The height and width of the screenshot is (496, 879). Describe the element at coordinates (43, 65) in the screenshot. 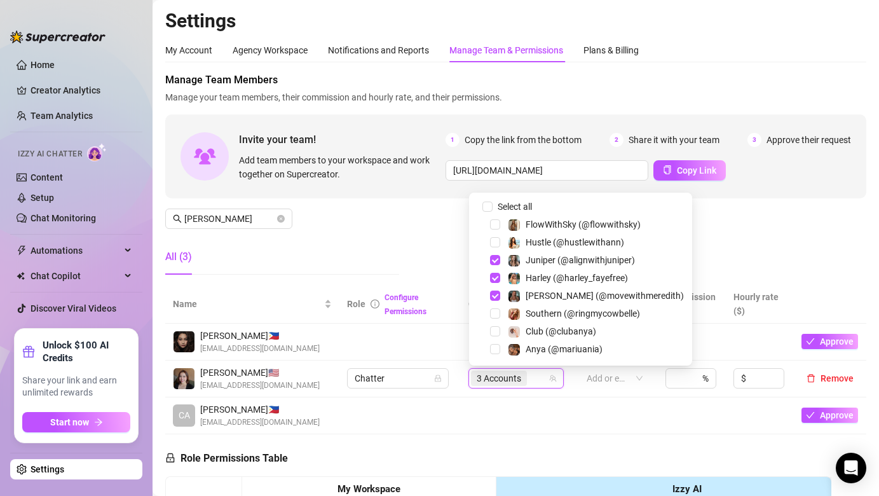

I see `a: Home` at that location.